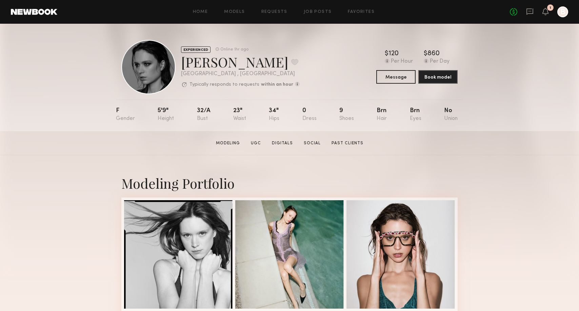  I want to click on div: Per Hour, so click(402, 62).